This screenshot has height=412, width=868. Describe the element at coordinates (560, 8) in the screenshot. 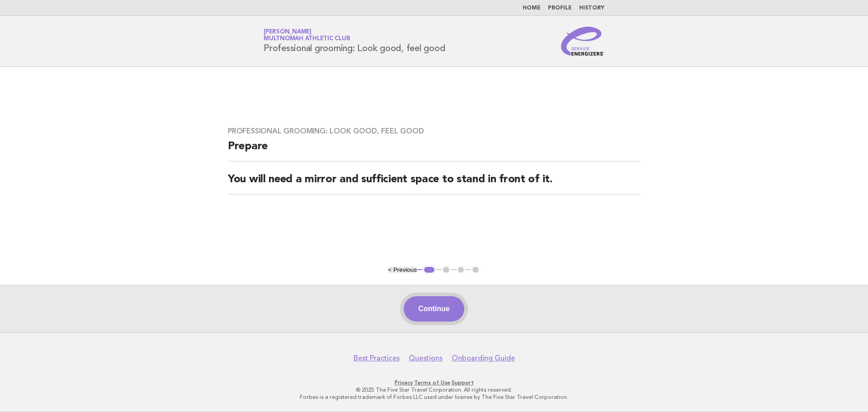

I see `a: Profile` at that location.